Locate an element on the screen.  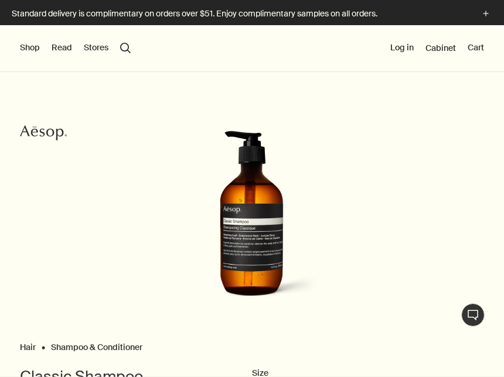
a: Aesop is located at coordinates (43, 134).